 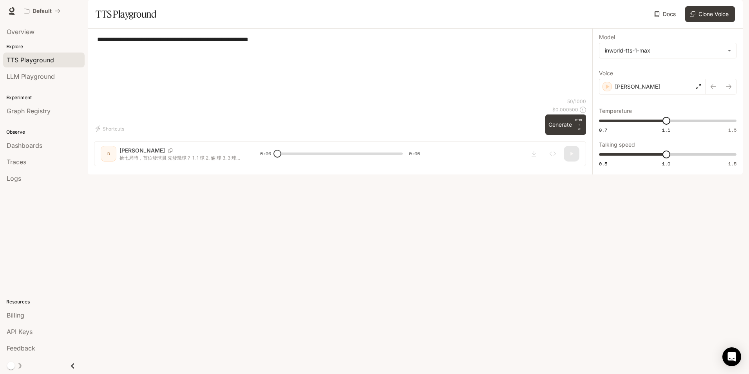 I want to click on p: 50 / 1000, so click(x=576, y=101).